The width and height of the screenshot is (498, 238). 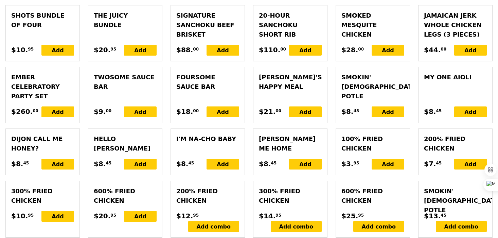 I want to click on span: $3., so click(x=347, y=164).